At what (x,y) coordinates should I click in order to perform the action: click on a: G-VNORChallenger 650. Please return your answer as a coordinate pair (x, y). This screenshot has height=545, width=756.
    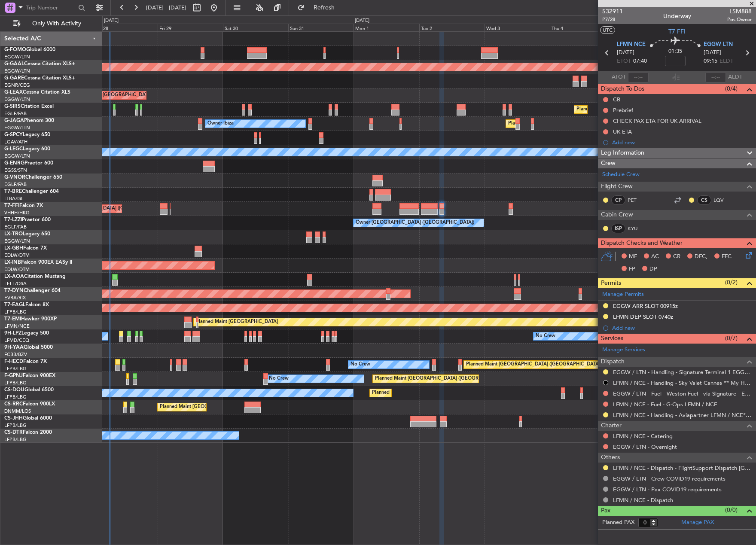
    Looking at the image, I should click on (33, 177).